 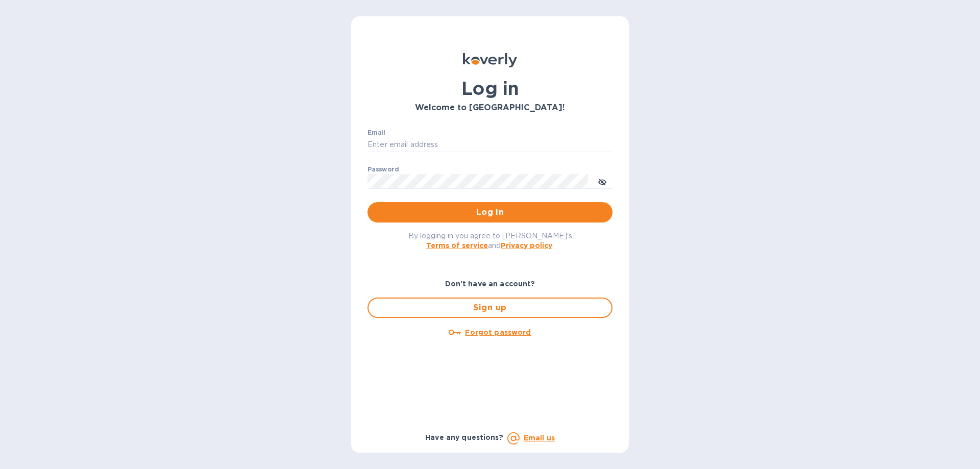 What do you see at coordinates (539, 438) in the screenshot?
I see `b: Email us` at bounding box center [539, 438].